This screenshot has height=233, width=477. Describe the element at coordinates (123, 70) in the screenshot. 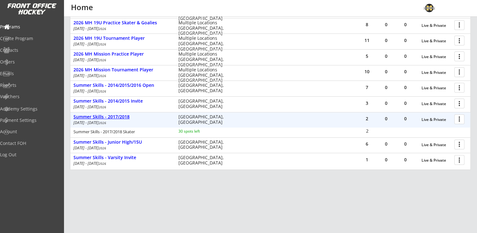

I see `div: 2026 MH Mission Tournament Player` at that location.